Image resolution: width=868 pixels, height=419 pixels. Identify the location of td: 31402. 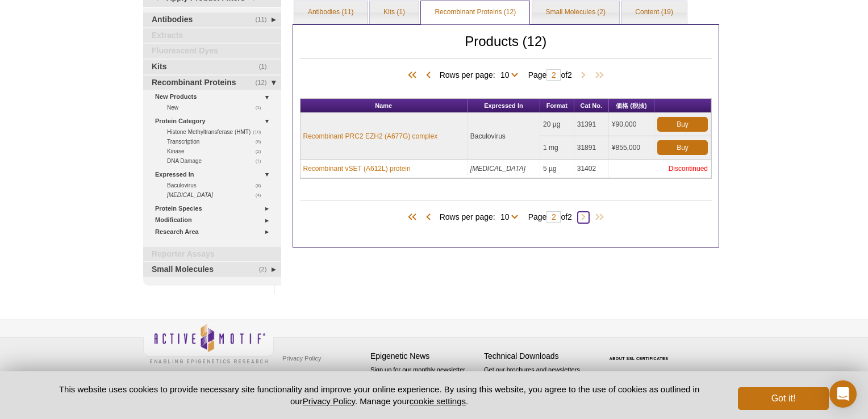
(591, 168).